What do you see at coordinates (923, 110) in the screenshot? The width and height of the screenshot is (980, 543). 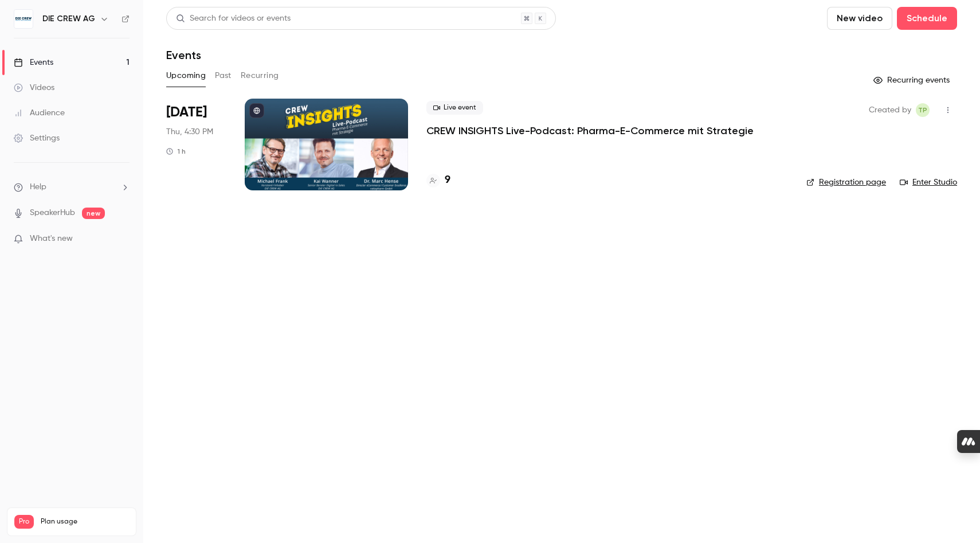 I see `span: TP` at bounding box center [923, 110].